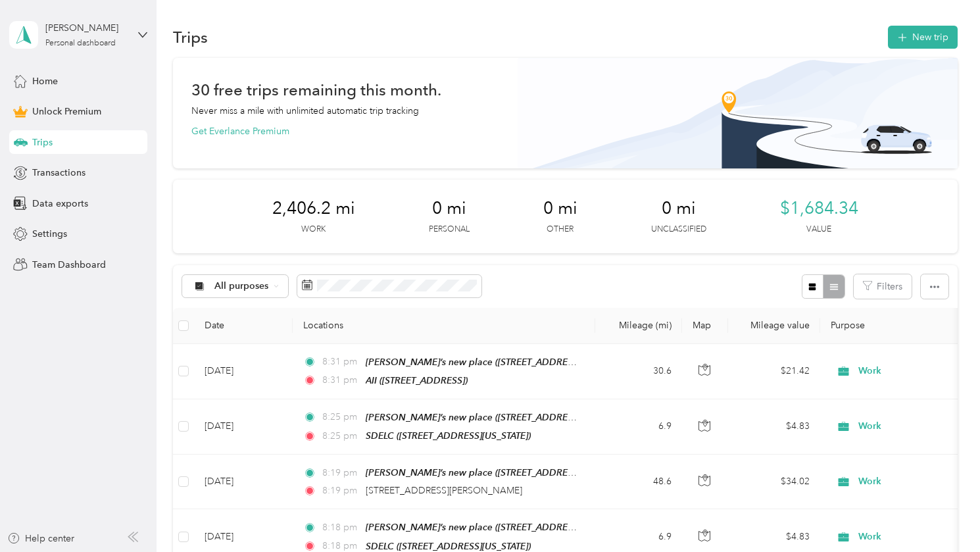  What do you see at coordinates (444, 326) in the screenshot?
I see `th: Locations` at bounding box center [444, 326].